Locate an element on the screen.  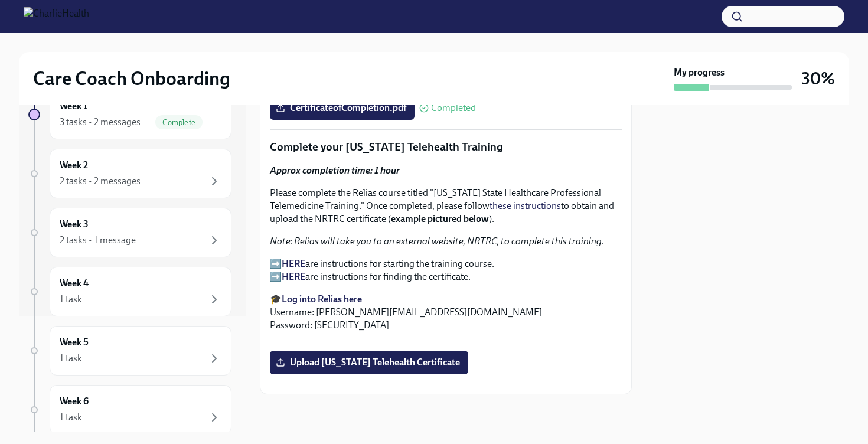
strong: My progress is located at coordinates (700, 73).